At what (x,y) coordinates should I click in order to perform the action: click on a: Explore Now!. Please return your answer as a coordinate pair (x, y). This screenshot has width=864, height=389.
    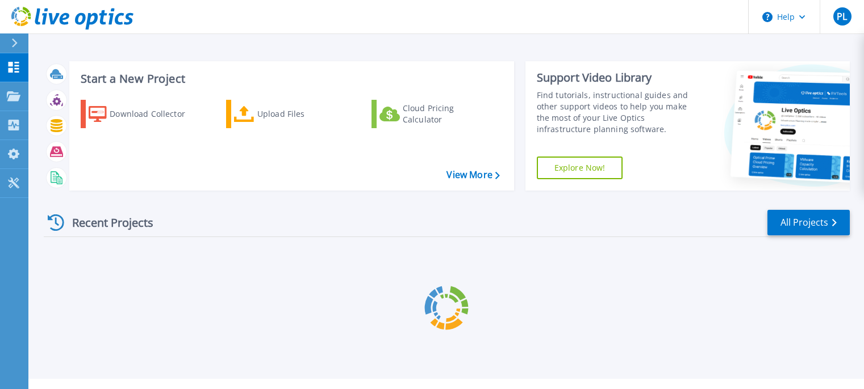
    Looking at the image, I should click on (580, 168).